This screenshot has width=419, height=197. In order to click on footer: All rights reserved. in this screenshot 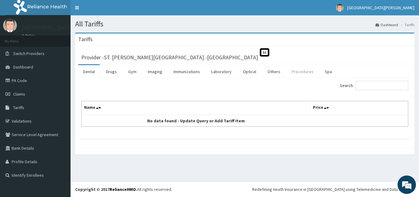, I will do `click(245, 189)`.